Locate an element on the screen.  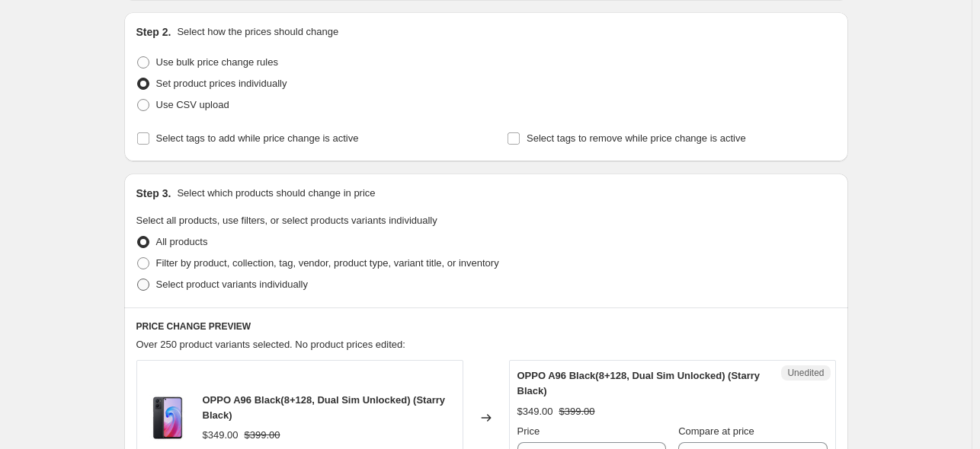
span: Select tags to add while price change is active is located at coordinates (258, 138).